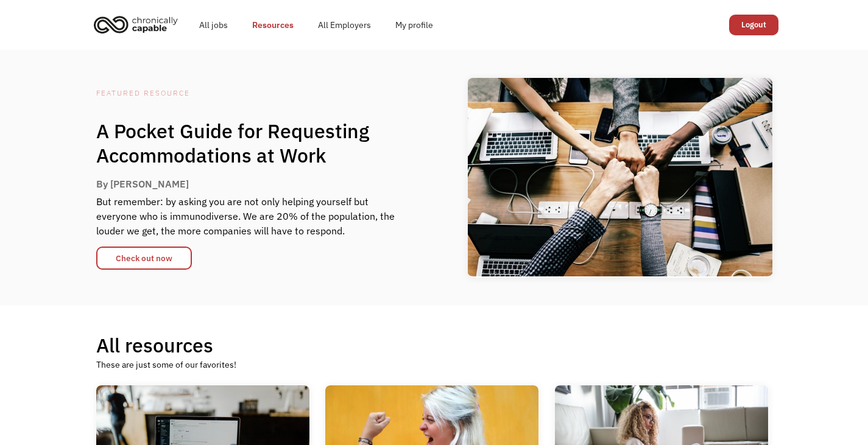 This screenshot has height=445, width=868. Describe the element at coordinates (249, 216) in the screenshot. I see `div: But remember: by asking you are not only helping yourself but everyone who is immunodiverse. We a...` at that location.